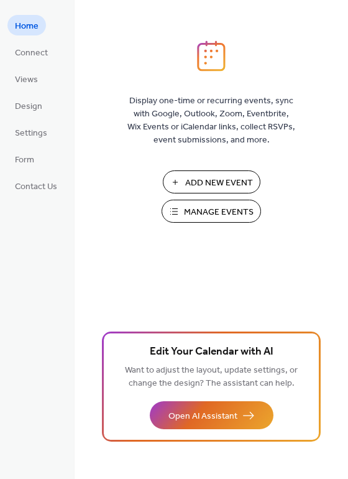 This screenshot has height=479, width=348. Describe the element at coordinates (31, 133) in the screenshot. I see `span: Settings` at that location.